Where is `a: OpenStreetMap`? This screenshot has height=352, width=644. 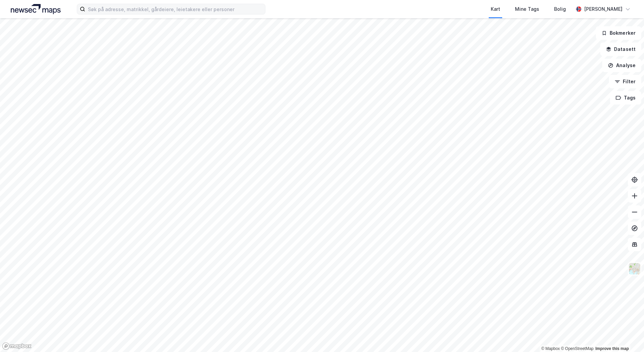 a: OpenStreetMap is located at coordinates (577, 349).